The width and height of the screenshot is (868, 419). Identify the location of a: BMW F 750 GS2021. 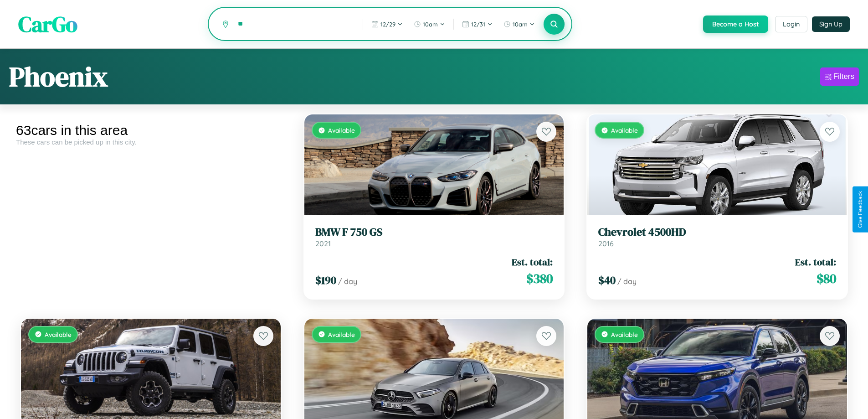
(434, 237).